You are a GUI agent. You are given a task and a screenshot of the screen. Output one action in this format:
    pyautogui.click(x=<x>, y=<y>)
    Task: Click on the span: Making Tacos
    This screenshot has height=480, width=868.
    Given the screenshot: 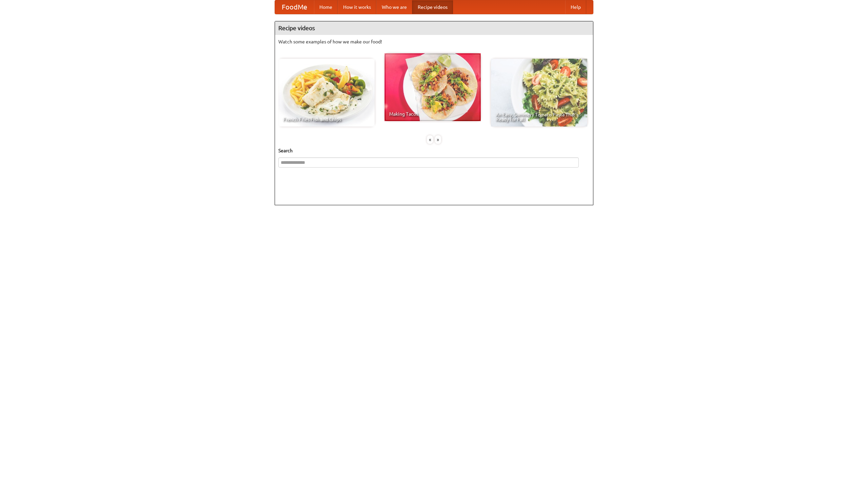 What is the action you would take?
    pyautogui.click(x=433, y=114)
    